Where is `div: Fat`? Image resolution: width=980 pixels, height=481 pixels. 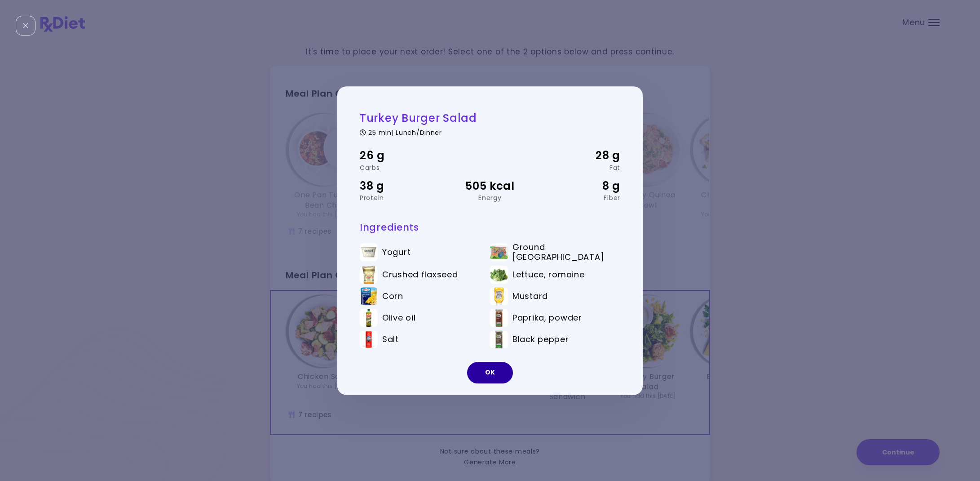 div: Fat is located at coordinates (577, 168).